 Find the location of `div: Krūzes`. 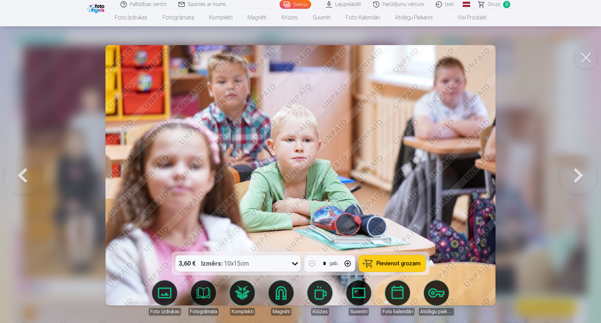

div: Krūzes is located at coordinates (320, 311).